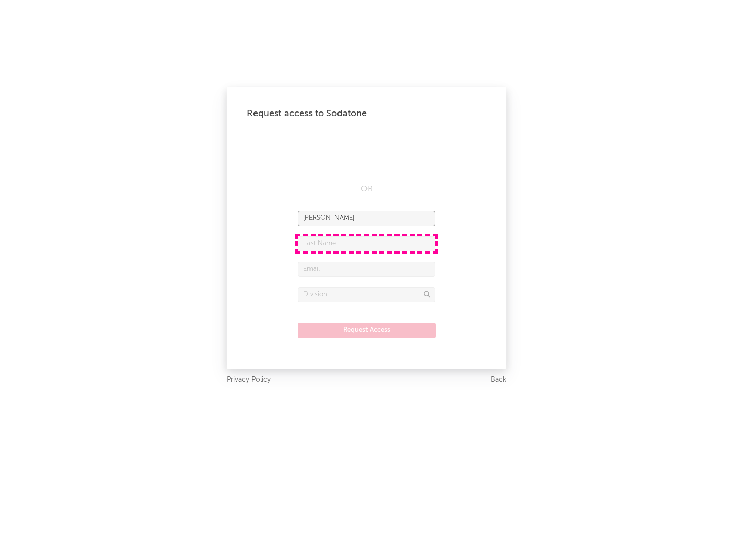 This screenshot has width=733, height=560. I want to click on input: First Name, so click(366, 219).